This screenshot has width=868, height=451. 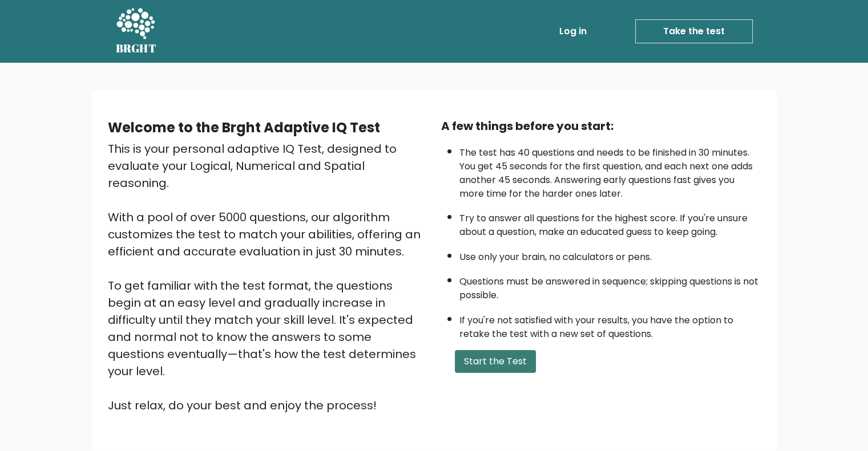 I want to click on a: Log in, so click(x=573, y=31).